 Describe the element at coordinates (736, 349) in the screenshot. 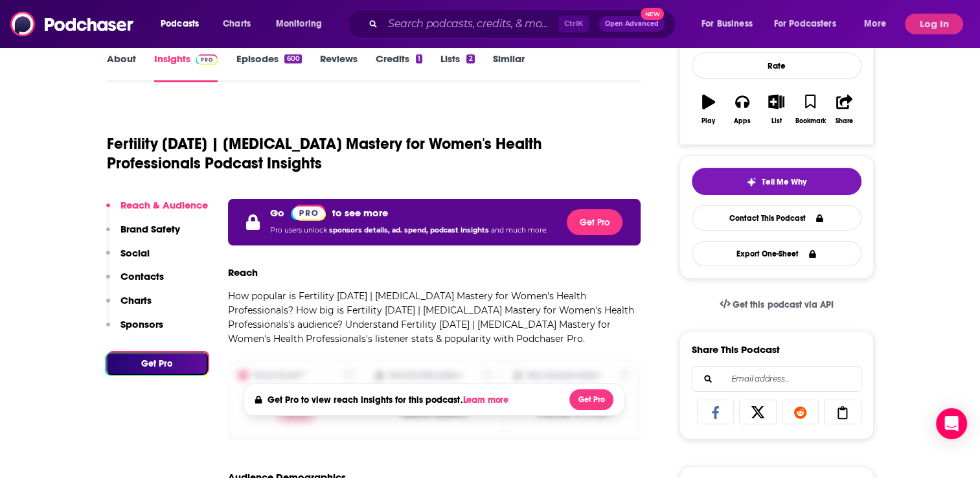

I see `h3: Share This Podcast` at that location.